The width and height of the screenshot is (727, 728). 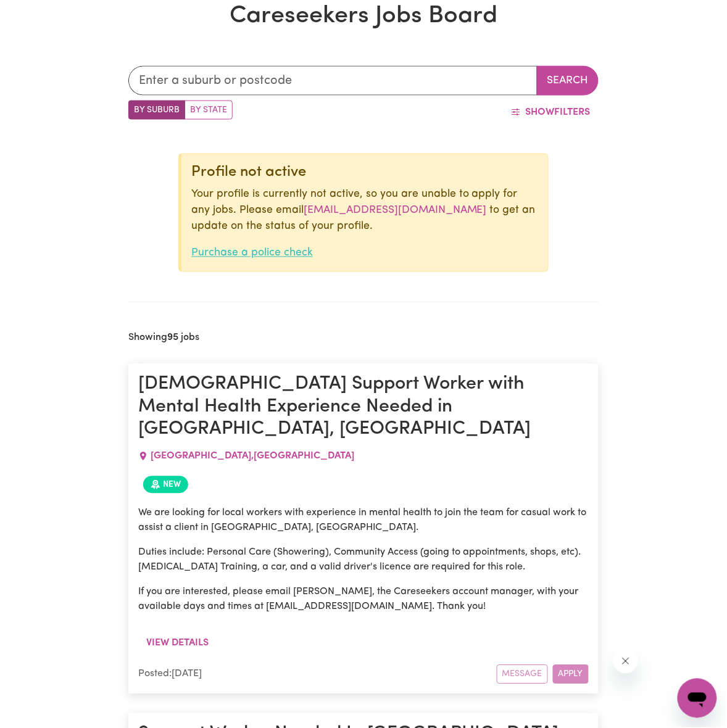 I want to click on label: Search by state, so click(x=209, y=110).